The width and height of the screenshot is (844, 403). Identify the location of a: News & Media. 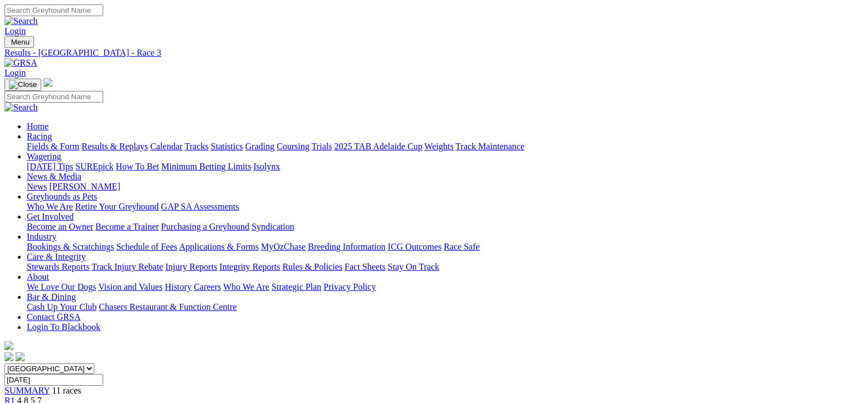
(54, 176).